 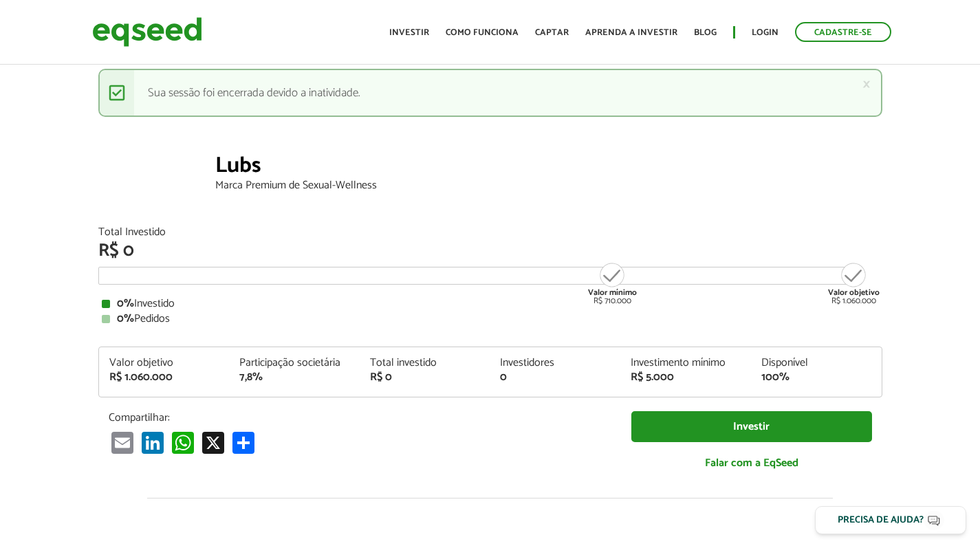 I want to click on strong: Valor mínimo, so click(x=612, y=292).